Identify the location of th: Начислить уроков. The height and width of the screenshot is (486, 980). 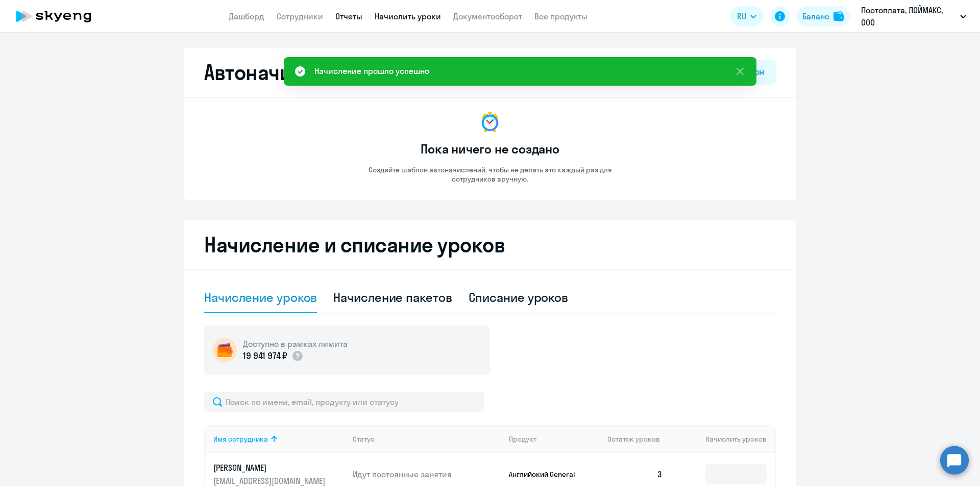
(723, 440).